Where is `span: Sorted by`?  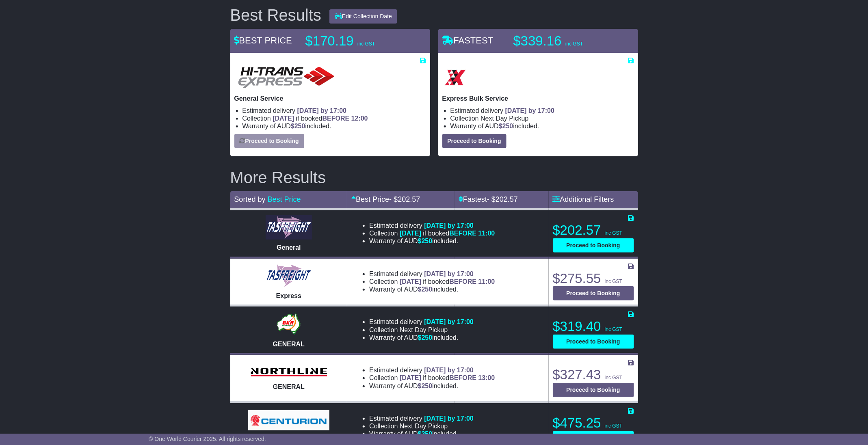 span: Sorted by is located at coordinates (250, 200).